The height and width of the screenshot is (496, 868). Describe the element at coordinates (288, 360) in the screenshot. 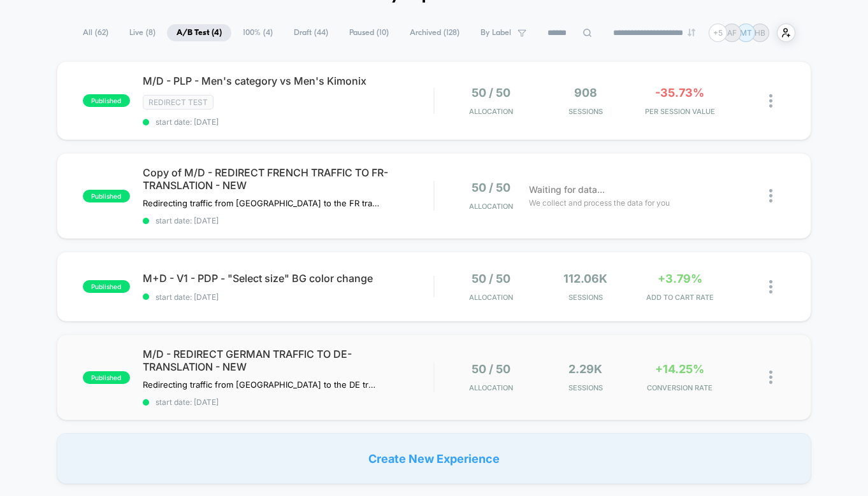

I see `span: M/D - REDIRECT GERMAN TRAFFIC TO DE-TRANSLATION - NEW` at that location.